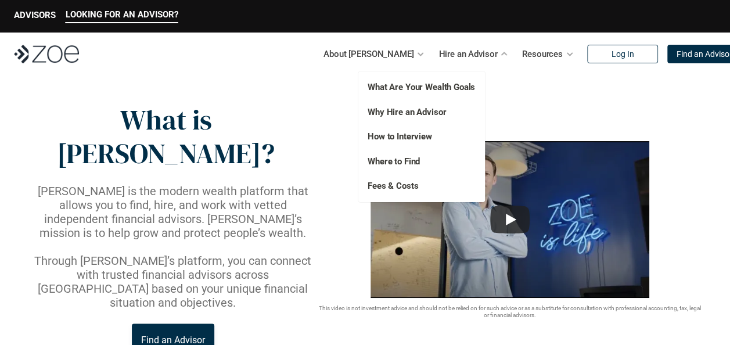 The width and height of the screenshot is (730, 345). What do you see at coordinates (622, 54) in the screenshot?
I see `p: Log In` at bounding box center [622, 54].